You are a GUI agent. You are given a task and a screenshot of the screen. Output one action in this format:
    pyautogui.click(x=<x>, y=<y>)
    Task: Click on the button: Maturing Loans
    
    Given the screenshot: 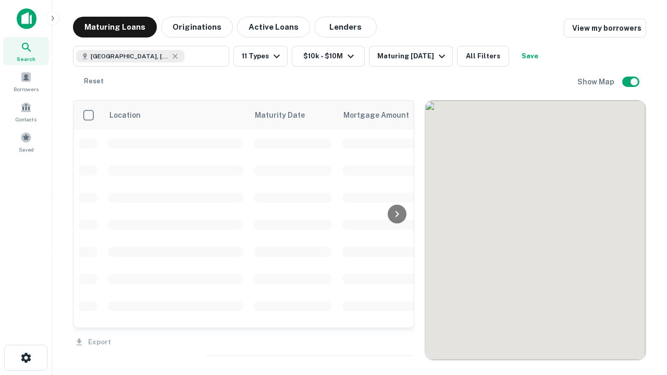 What is the action you would take?
    pyautogui.click(x=115, y=27)
    